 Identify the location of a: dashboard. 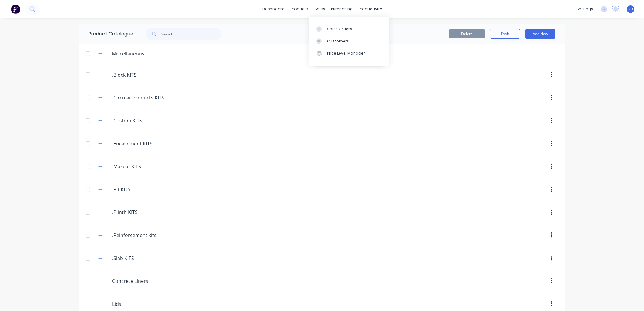
(273, 9).